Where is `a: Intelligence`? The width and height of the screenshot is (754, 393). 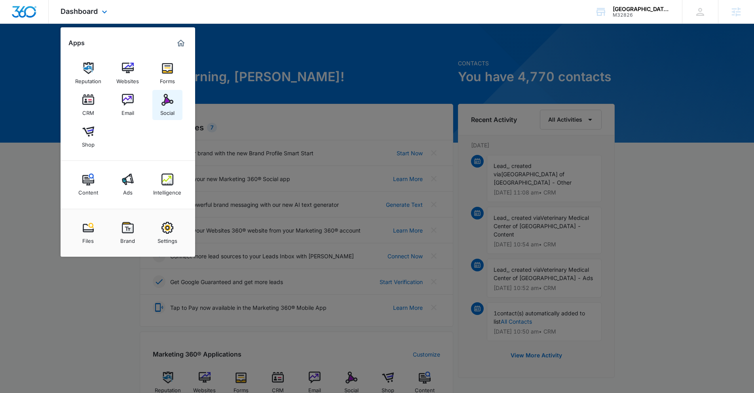
a: Intelligence is located at coordinates (167, 184).